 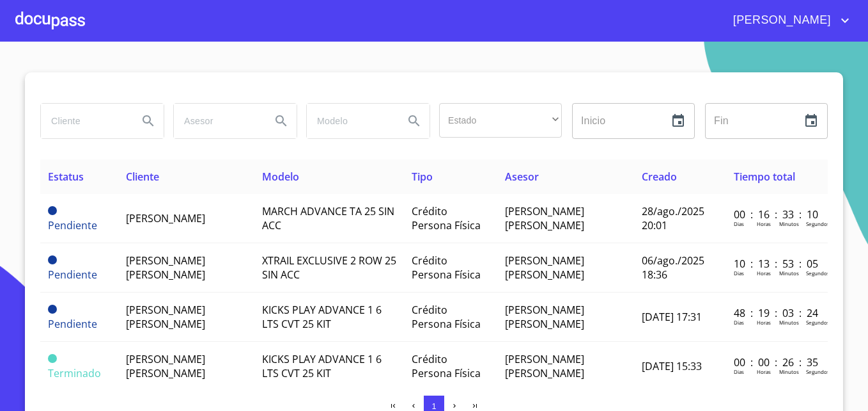 I want to click on span: Modelo, so click(x=281, y=177).